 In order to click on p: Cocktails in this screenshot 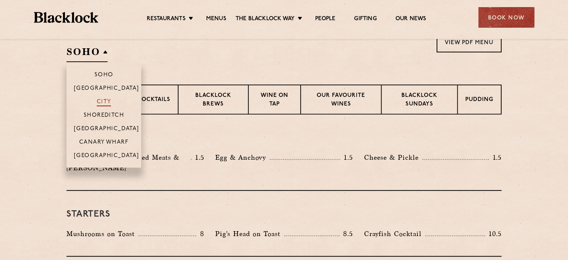, I will do `click(154, 100)`.